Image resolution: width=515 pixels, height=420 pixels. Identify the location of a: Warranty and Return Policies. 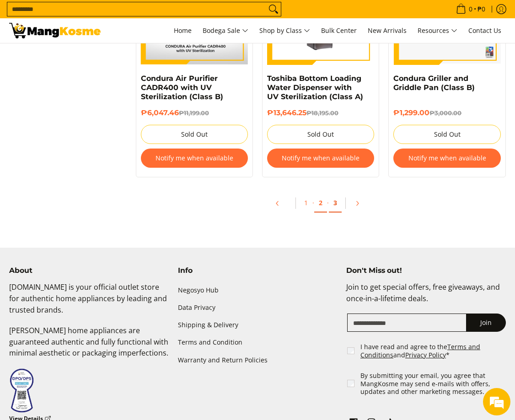
(257, 360).